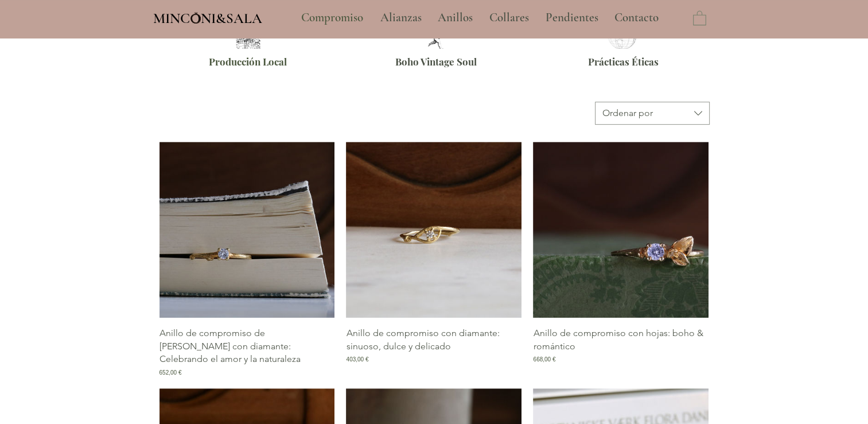  I want to click on span: MINCONI&SALA, so click(208, 18).